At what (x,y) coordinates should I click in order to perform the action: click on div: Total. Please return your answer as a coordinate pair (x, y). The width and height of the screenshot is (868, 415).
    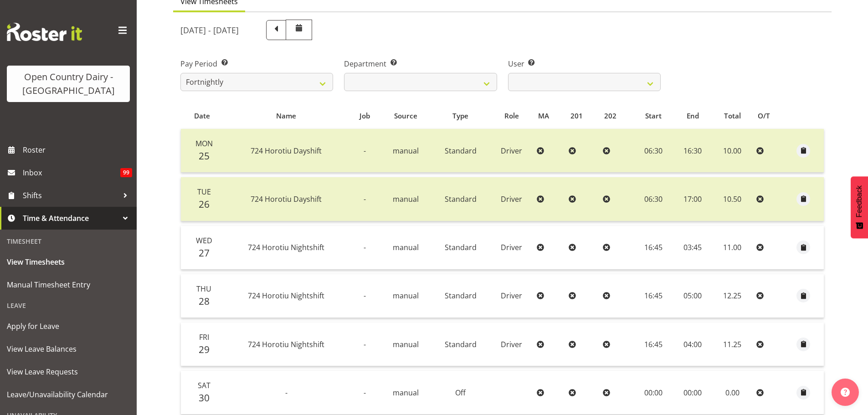
    Looking at the image, I should click on (732, 116).